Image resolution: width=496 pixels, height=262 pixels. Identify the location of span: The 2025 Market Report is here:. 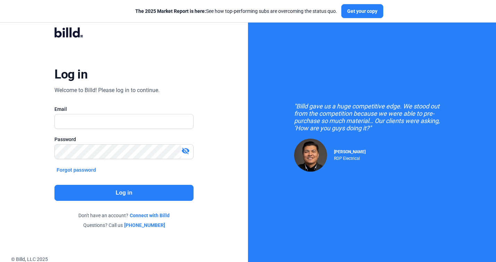
(171, 11).